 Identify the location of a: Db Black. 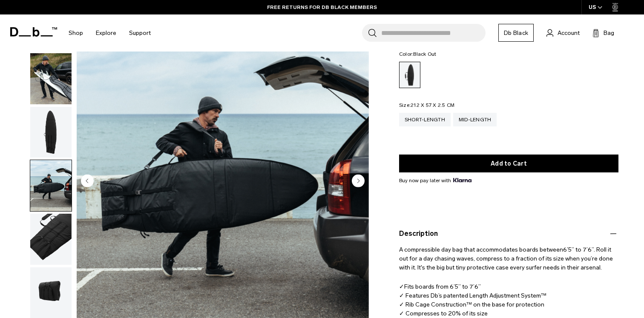
(516, 32).